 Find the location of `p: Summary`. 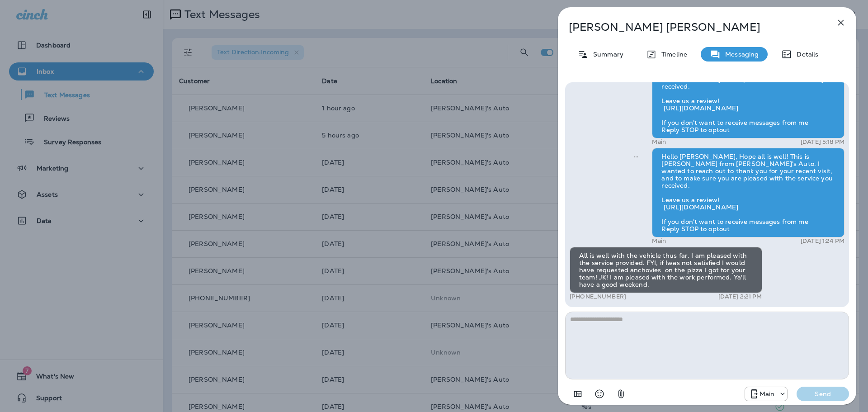

p: Summary is located at coordinates (606, 54).